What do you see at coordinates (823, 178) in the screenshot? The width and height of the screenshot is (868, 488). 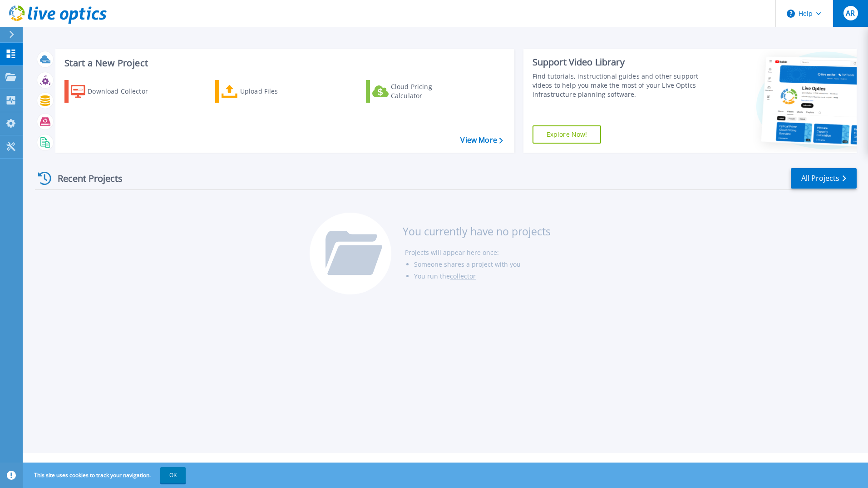 I see `a: All Projects` at bounding box center [823, 178].